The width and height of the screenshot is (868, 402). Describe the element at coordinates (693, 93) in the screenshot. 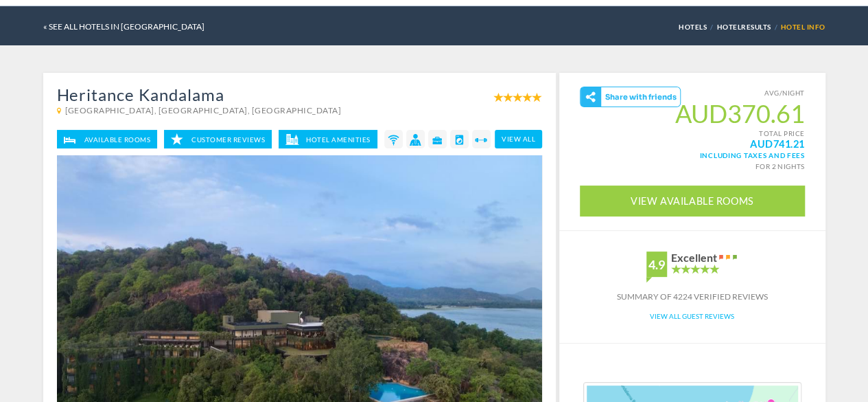

I see `small: AVG/NIGHT` at that location.